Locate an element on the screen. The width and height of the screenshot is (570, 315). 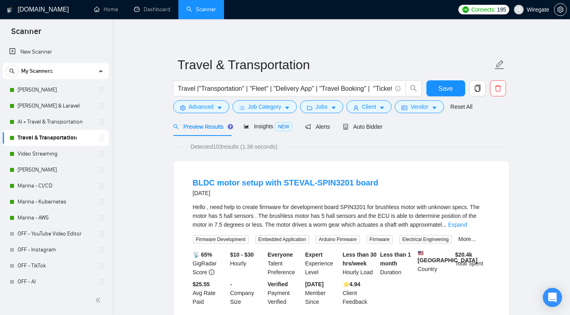
span: Firmware Development is located at coordinates (221, 240).